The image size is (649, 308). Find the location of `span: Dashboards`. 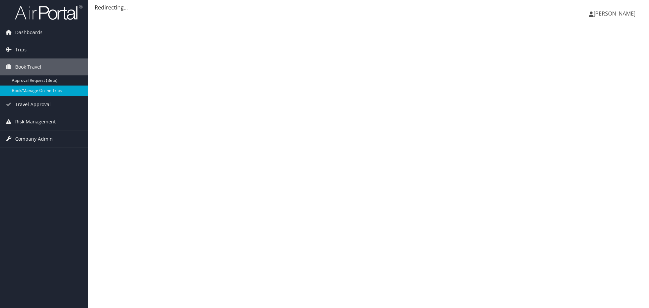

span: Dashboards is located at coordinates (29, 32).